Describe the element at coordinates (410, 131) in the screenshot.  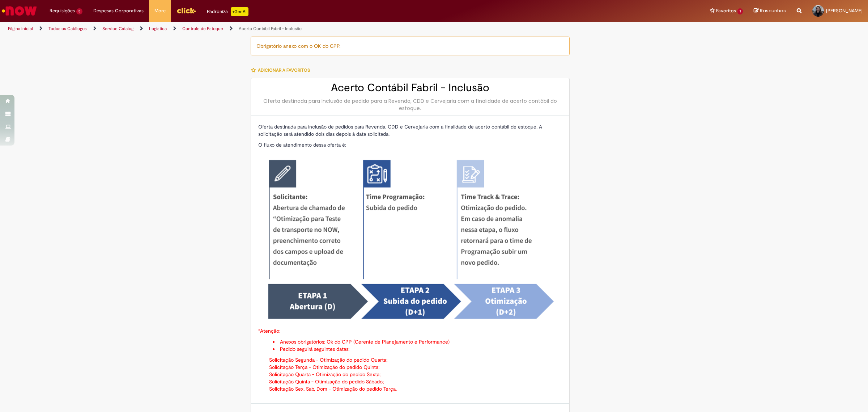
I see `p: Oferta destinada para inclusão de pedidos para Revenda, CDD e Cervejaria com a finalidade de acer...` at that location.